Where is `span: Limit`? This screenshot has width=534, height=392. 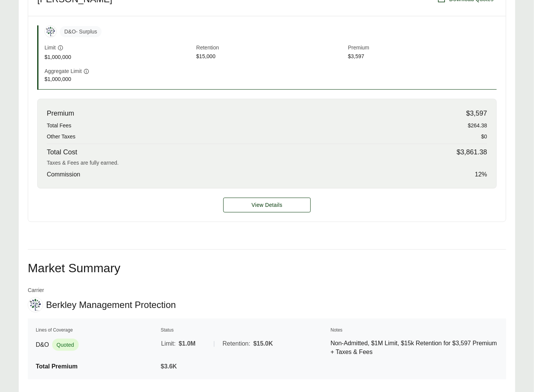 span: Limit is located at coordinates (50, 47).